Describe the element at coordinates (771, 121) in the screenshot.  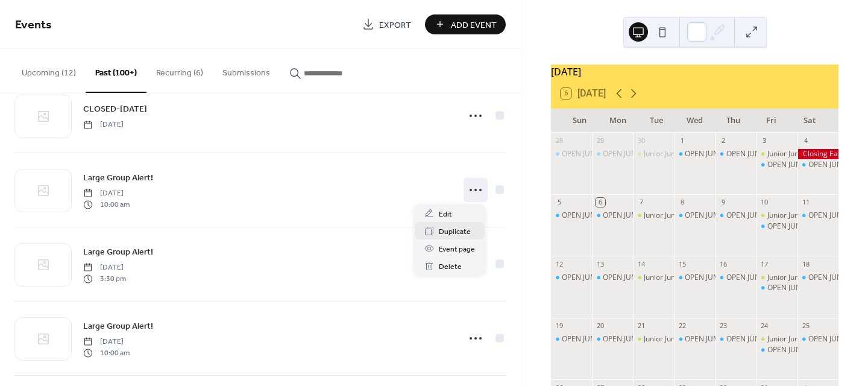
I see `div: Fri` at that location.